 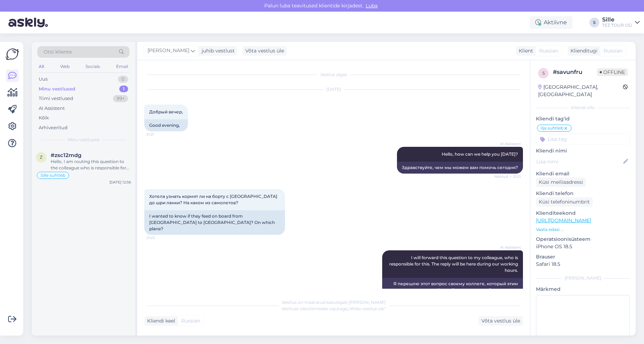 I want to click on input: Lisa tag, so click(x=583, y=139).